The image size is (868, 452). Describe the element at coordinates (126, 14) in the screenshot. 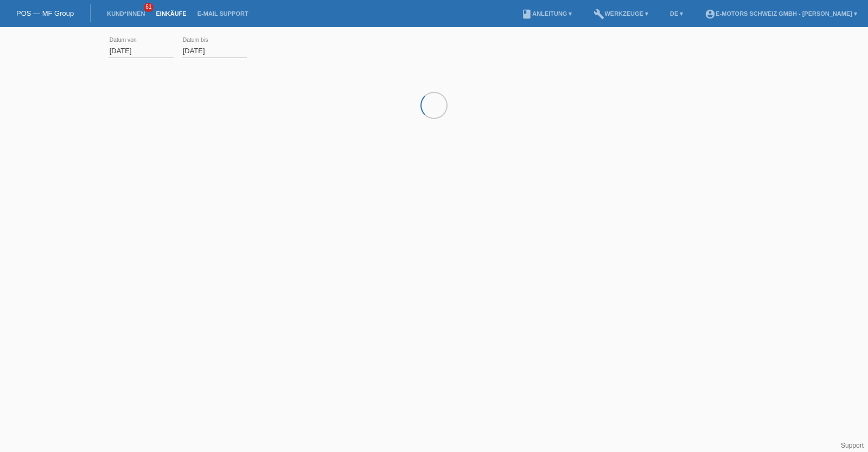

I see `a: Kund*innen` at that location.